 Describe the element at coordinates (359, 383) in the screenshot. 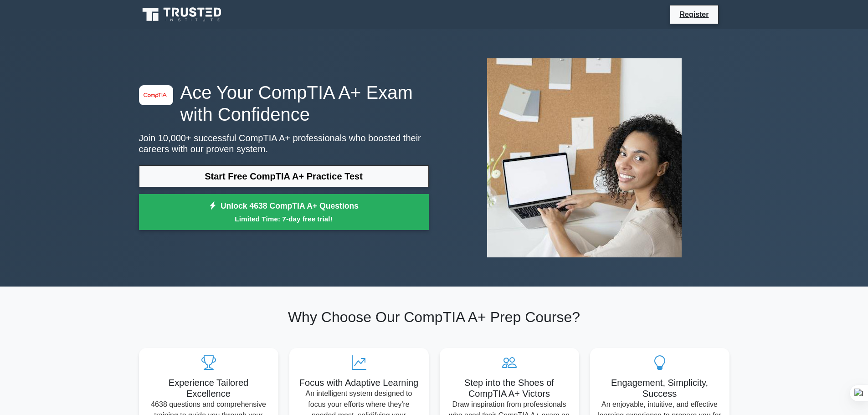

I see `h5: Focus with Adaptive Learning` at that location.